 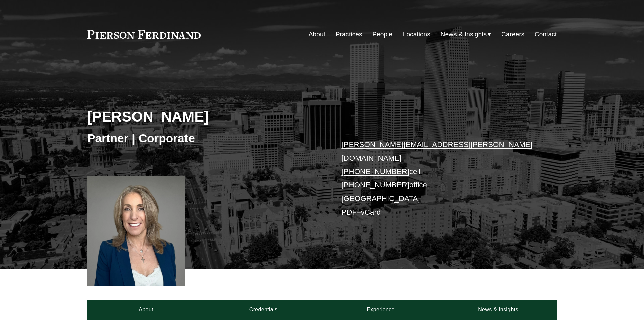 I want to click on a: vCard, so click(x=371, y=212).